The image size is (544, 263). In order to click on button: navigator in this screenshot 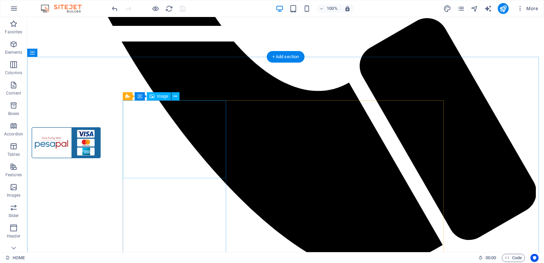, I will do `click(475, 9)`.